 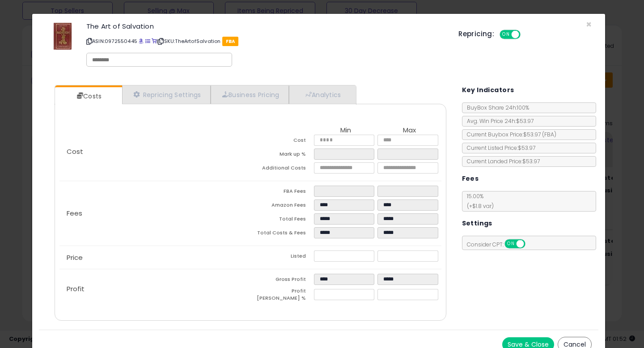 I want to click on td: Amazon Fees, so click(x=282, y=206).